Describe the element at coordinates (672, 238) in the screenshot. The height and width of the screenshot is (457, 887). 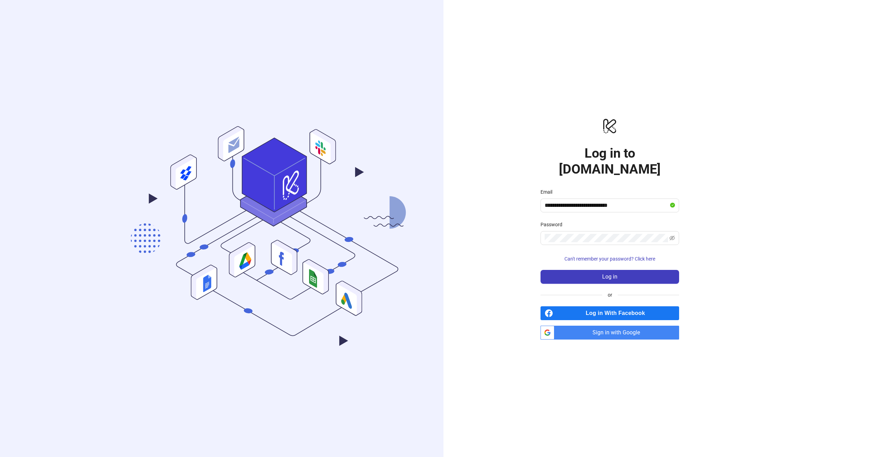
I see `span: eye-invisible` at that location.